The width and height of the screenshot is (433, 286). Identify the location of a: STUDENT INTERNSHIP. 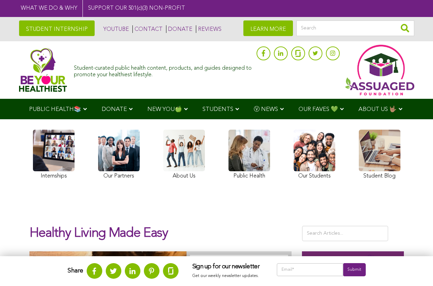
(57, 28).